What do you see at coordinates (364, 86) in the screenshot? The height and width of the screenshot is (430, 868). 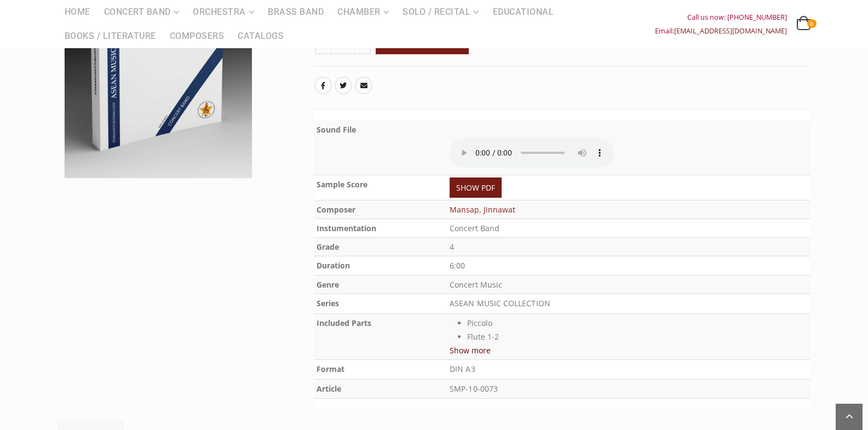 I see `a: Email` at bounding box center [364, 86].